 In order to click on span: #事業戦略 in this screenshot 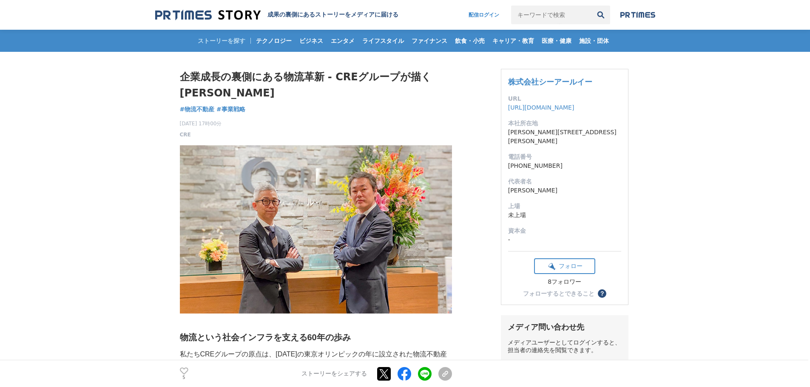, I will do `click(231, 109)`.